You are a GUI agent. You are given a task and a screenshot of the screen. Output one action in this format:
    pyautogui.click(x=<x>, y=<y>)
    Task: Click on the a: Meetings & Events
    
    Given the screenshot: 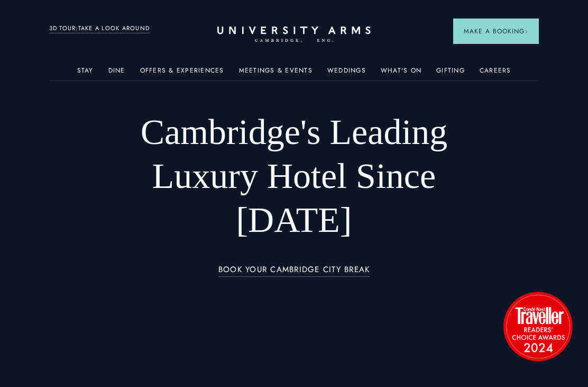 What is the action you would take?
    pyautogui.click(x=275, y=74)
    